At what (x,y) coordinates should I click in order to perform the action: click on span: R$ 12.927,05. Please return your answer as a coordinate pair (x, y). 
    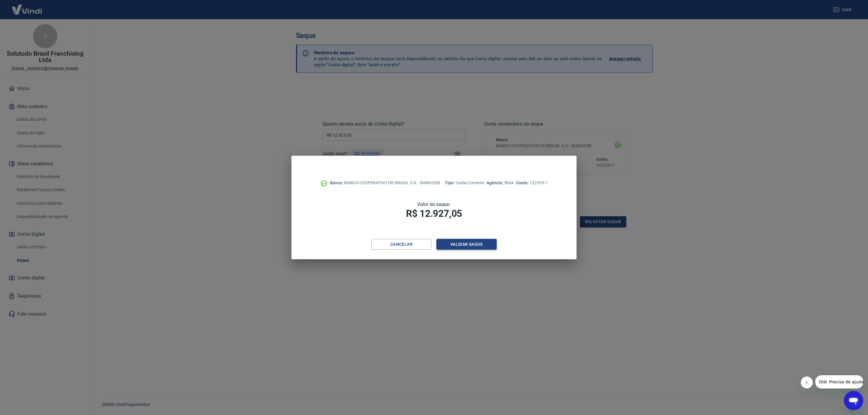
    Looking at the image, I should click on (434, 214).